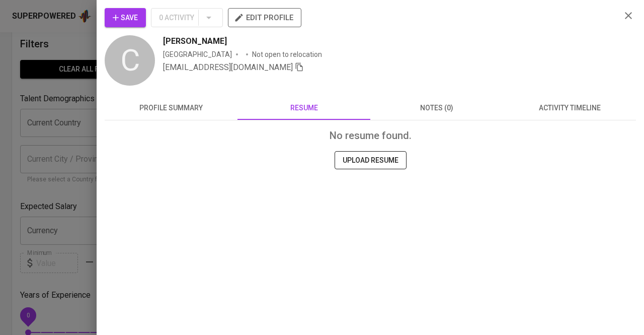 This screenshot has width=644, height=335. What do you see at coordinates (130, 60) in the screenshot?
I see `div: C` at bounding box center [130, 60].